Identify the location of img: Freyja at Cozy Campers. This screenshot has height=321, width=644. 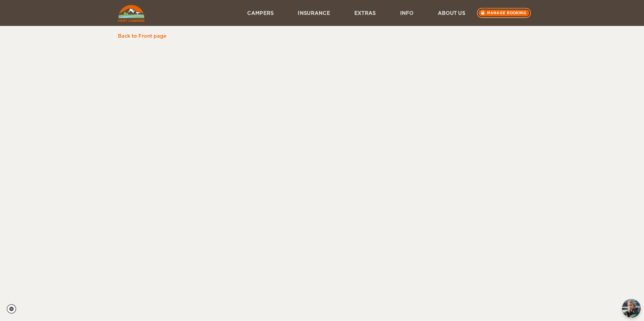
(631, 308).